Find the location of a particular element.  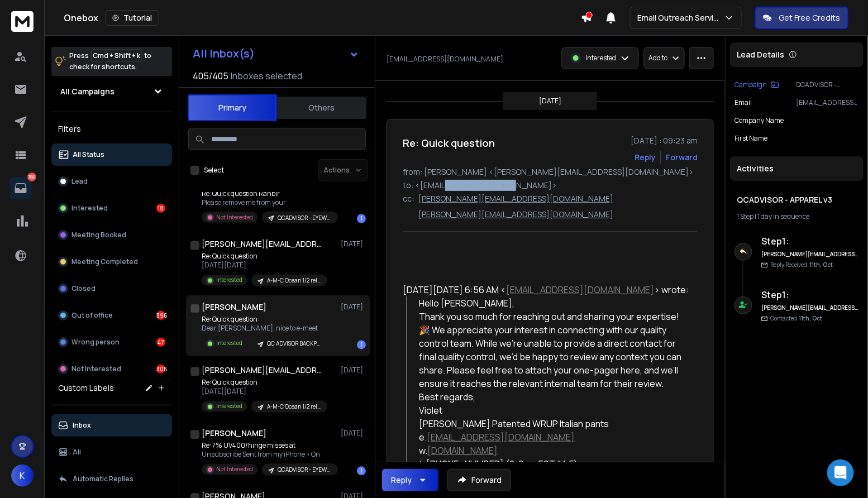

p: First Name is located at coordinates (750, 138).